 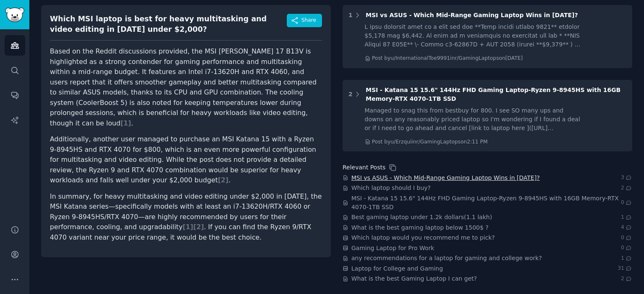 What do you see at coordinates (626, 227) in the screenshot?
I see `span: 4` at bounding box center [626, 227].